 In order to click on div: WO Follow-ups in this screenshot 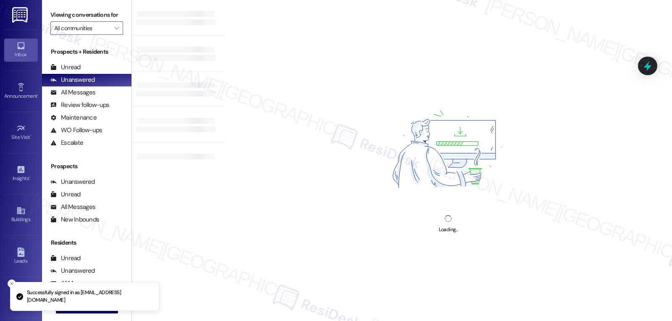, I will do `click(76, 130)`.